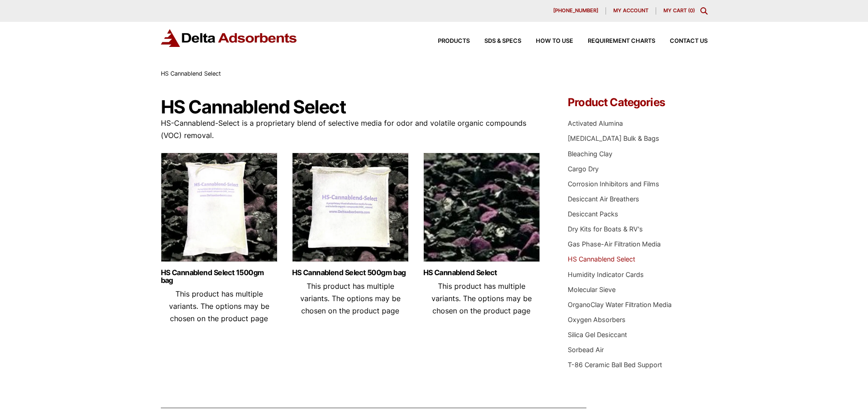  What do you see at coordinates (688, 41) in the screenshot?
I see `span: Contact Us` at bounding box center [688, 41].